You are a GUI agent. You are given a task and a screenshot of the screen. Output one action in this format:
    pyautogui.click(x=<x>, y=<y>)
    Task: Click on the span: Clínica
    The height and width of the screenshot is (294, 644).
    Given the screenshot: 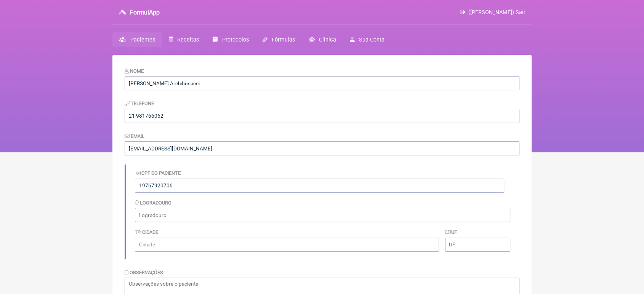 What is the action you would take?
    pyautogui.click(x=327, y=40)
    